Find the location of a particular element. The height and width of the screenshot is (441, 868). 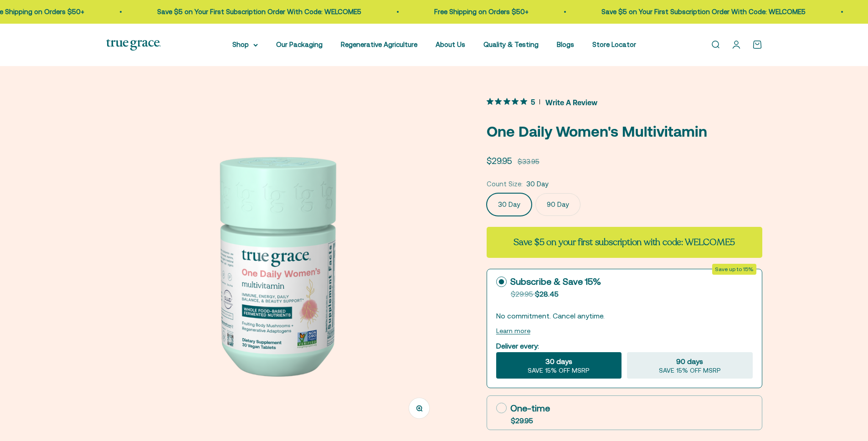

a: Store Locator is located at coordinates (614, 45).